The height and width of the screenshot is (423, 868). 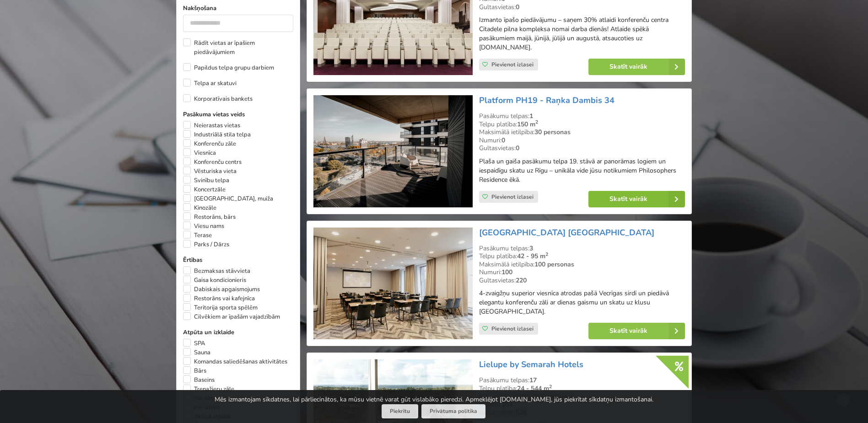 I want to click on label: Papildus telpa grupu darbiem, so click(x=228, y=67).